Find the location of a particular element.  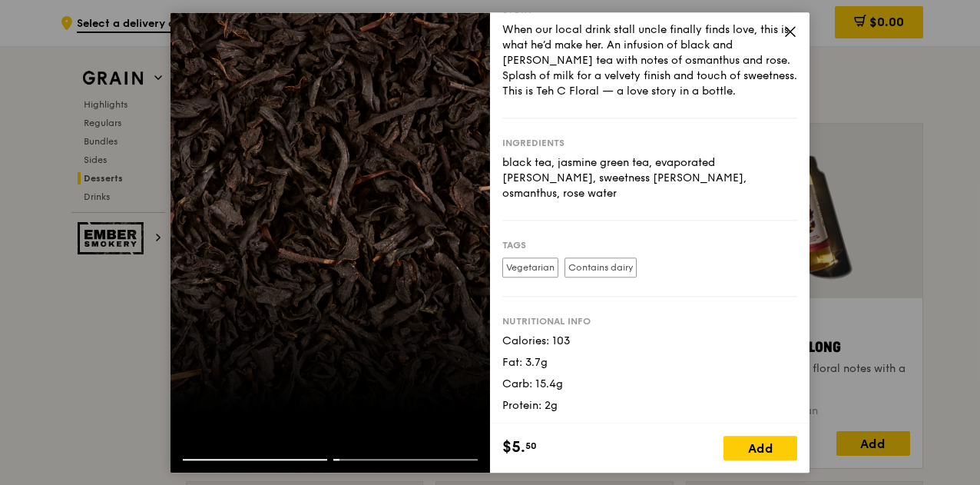

div: Tags is located at coordinates (650, 245).